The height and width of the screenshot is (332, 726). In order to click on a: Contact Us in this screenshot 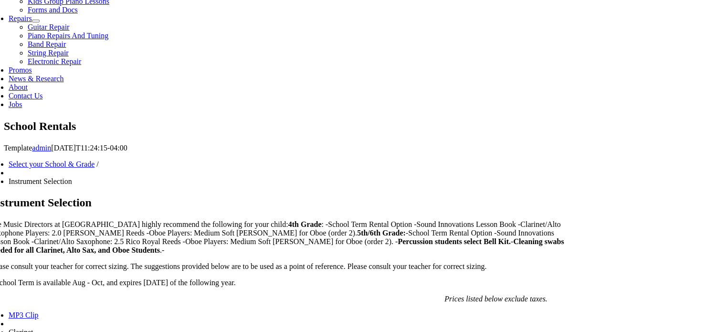, I will do `click(26, 96)`.